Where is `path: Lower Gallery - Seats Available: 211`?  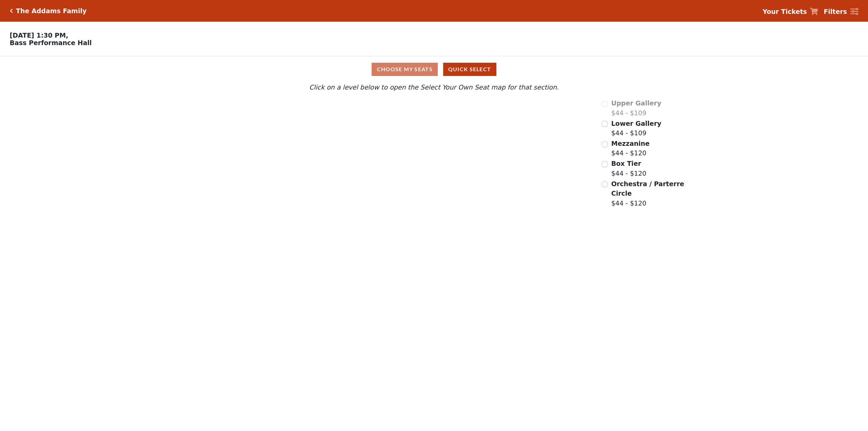 path: Lower Gallery - Seats Available: 211 is located at coordinates (320, 173).